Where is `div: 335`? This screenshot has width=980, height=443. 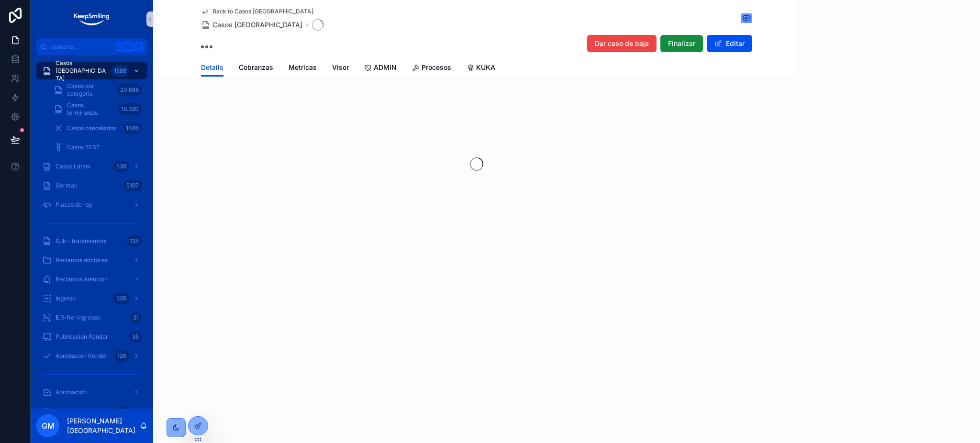
div: 335 is located at coordinates (121, 299).